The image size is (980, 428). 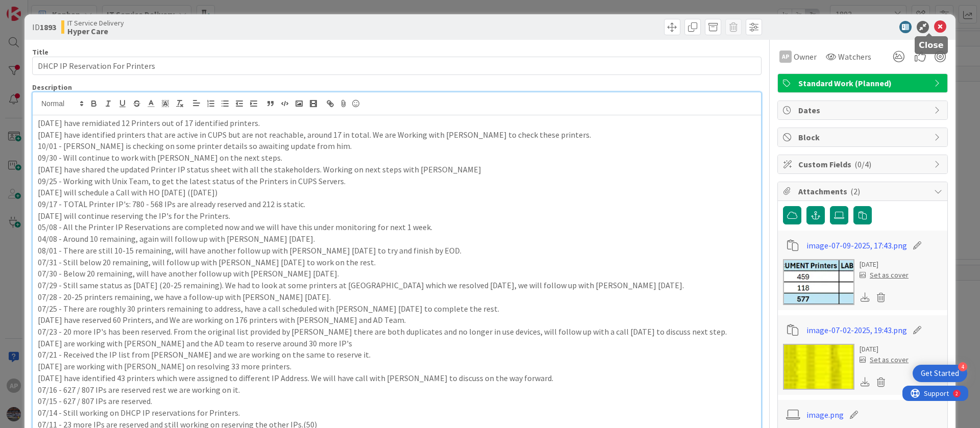 What do you see at coordinates (397, 401) in the screenshot?
I see `p: 07/15 - 627 / 807 IPs are reserved.` at bounding box center [397, 401].